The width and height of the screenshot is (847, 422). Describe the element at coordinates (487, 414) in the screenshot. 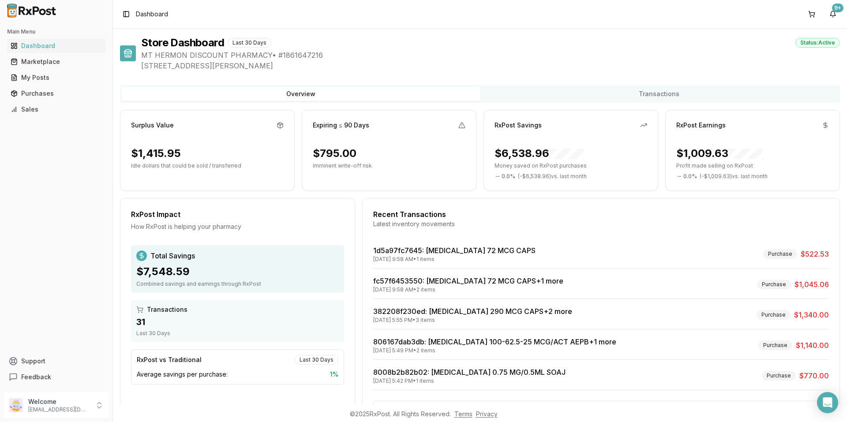

I see `a: Privacy` at that location.